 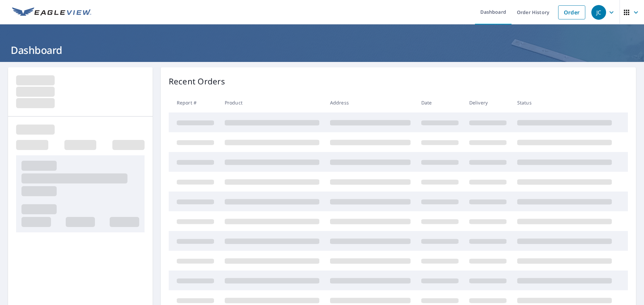 I want to click on h1: Dashboard, so click(x=322, y=50).